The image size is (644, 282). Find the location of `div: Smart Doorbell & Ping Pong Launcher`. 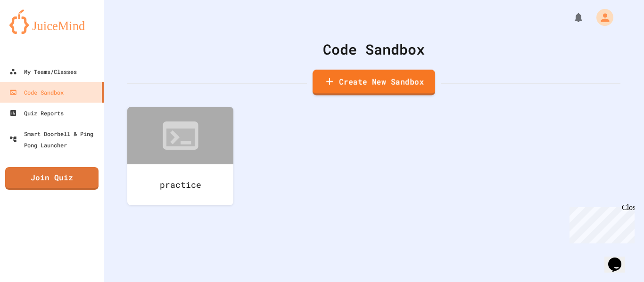

div: Smart Doorbell & Ping Pong Launcher is located at coordinates (55, 140).